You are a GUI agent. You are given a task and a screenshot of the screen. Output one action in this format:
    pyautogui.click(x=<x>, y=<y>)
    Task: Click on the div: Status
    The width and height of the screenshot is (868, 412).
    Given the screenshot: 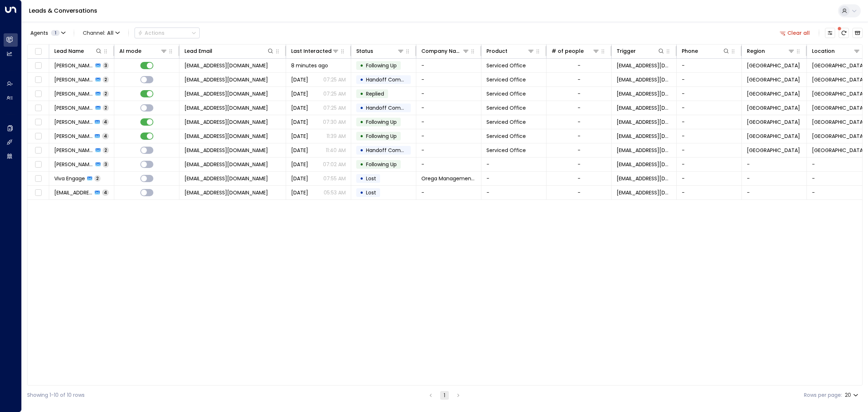 What is the action you would take?
    pyautogui.click(x=380, y=51)
    